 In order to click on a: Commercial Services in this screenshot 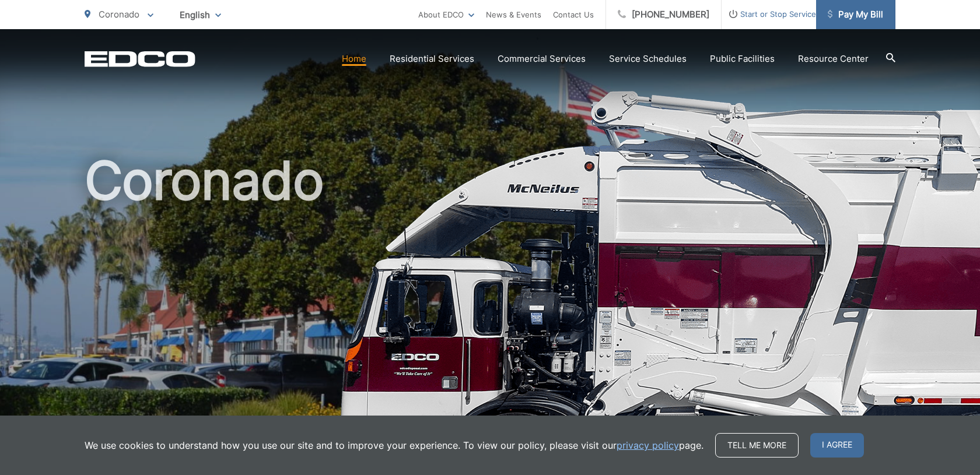, I will do `click(541, 59)`.